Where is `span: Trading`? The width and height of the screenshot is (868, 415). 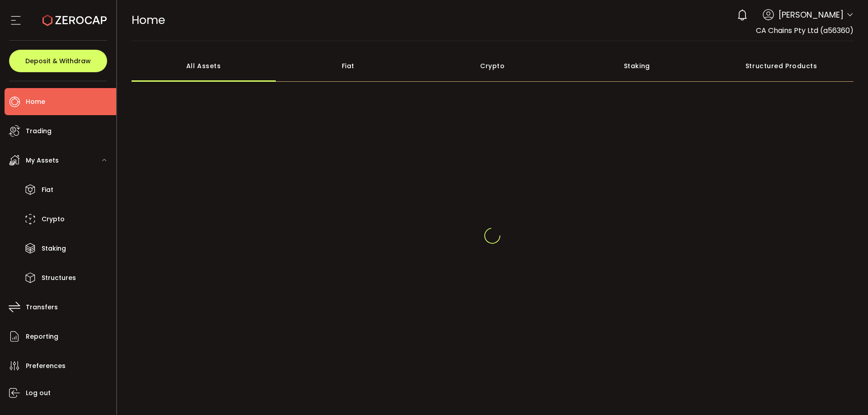
span: Trading is located at coordinates (39, 131).